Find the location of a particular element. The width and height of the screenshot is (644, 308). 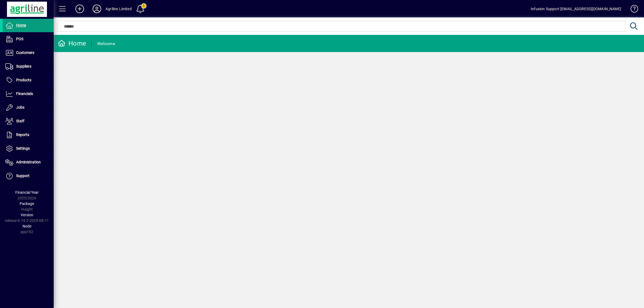

div: Home is located at coordinates (72, 43).